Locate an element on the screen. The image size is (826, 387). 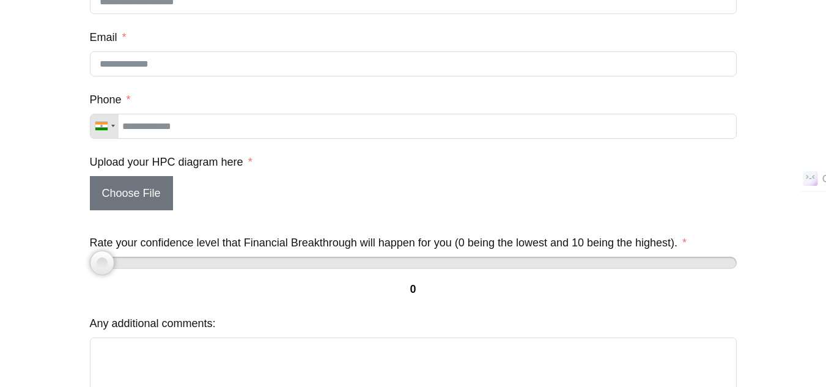
label: Email is located at coordinates (108, 37).